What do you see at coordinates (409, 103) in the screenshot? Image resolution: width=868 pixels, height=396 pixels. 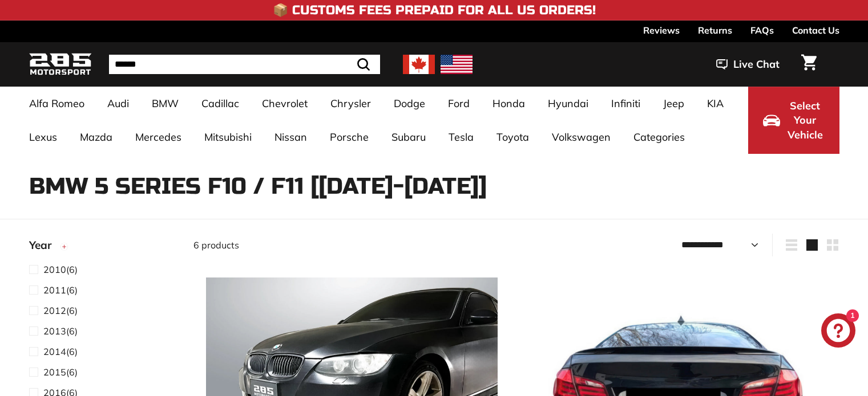 I see `a: Dodge` at bounding box center [409, 103].